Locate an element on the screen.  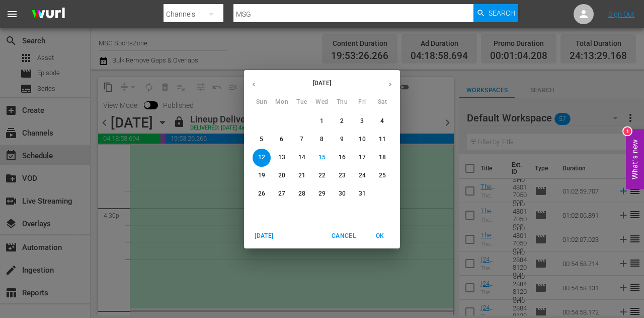
span: Fri is located at coordinates (362, 102).